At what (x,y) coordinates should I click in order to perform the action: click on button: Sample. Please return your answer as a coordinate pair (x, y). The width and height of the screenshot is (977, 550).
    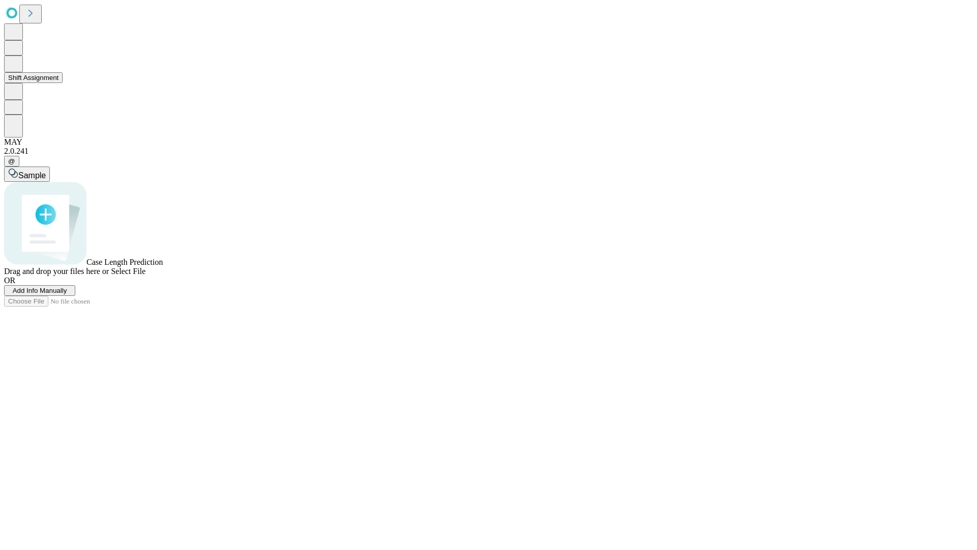
    Looking at the image, I should click on (27, 174).